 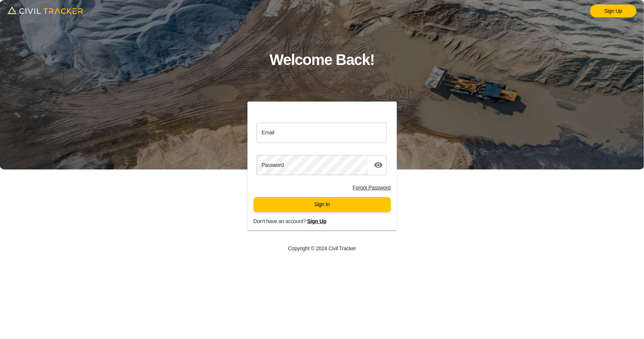 What do you see at coordinates (45, 10) in the screenshot?
I see `img: logo` at bounding box center [45, 10].